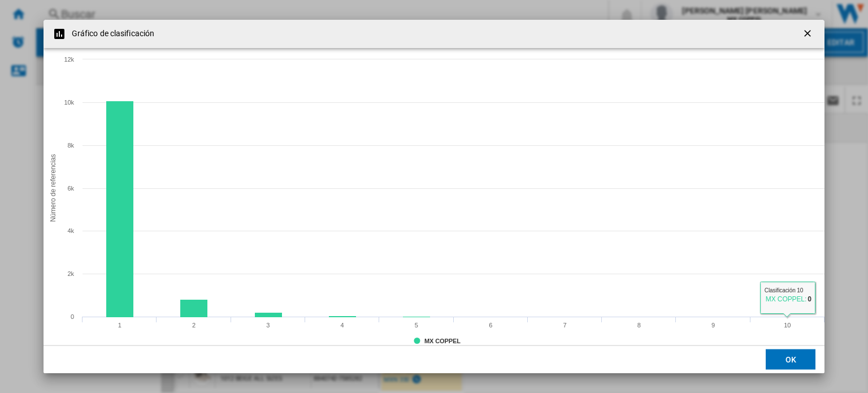 The height and width of the screenshot is (393, 868). Describe the element at coordinates (787, 325) in the screenshot. I see `tspan: 10` at that location.